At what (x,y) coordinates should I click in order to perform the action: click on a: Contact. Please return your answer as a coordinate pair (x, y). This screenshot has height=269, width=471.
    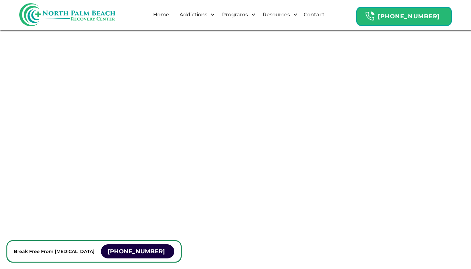
    Looking at the image, I should click on (314, 15).